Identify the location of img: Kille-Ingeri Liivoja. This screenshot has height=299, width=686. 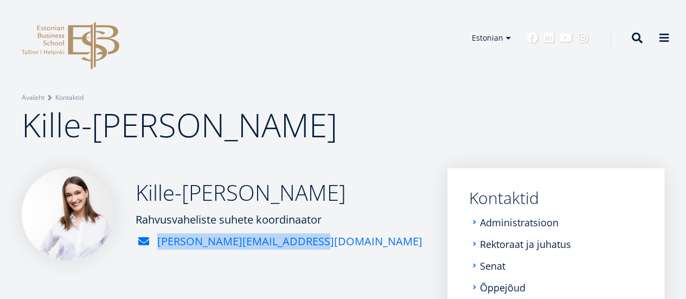
(68, 214).